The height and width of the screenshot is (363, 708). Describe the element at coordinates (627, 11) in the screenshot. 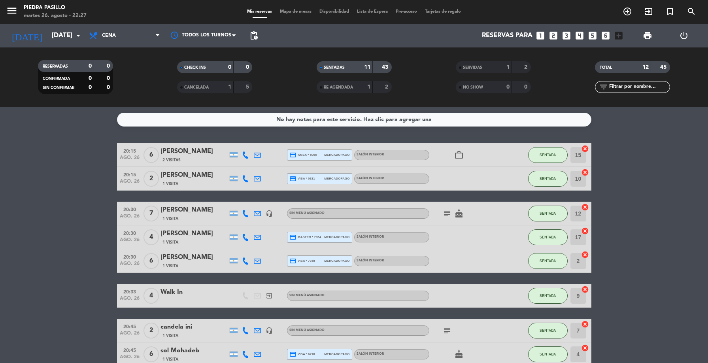

I see `i: add_circle_outline` at that location.